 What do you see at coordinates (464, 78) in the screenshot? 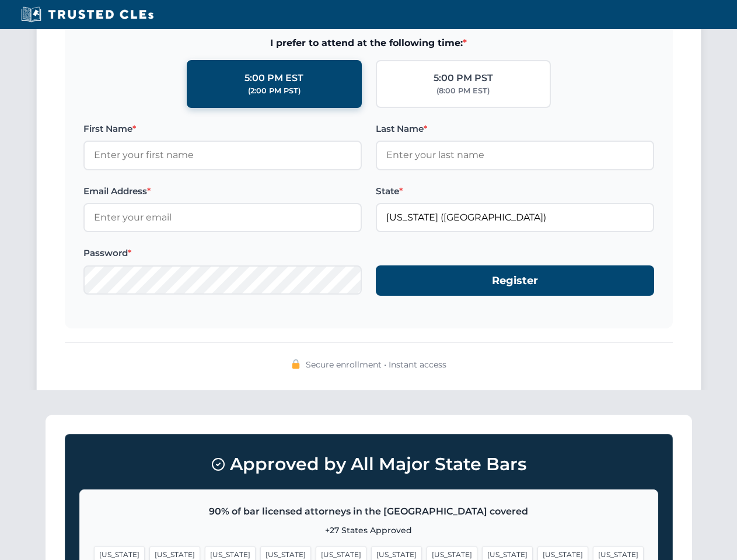
I see `div: 5:00 PM PST` at bounding box center [464, 78].